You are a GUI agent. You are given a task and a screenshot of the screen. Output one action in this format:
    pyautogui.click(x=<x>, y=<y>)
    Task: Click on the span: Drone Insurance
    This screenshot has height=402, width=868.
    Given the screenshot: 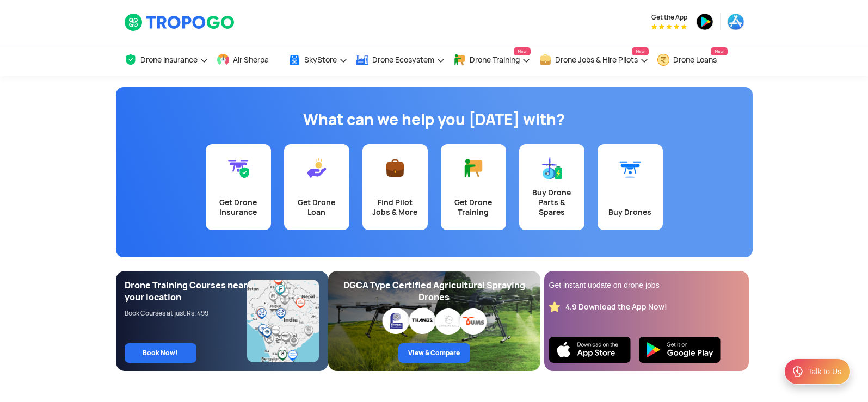 What is the action you would take?
    pyautogui.click(x=169, y=60)
    